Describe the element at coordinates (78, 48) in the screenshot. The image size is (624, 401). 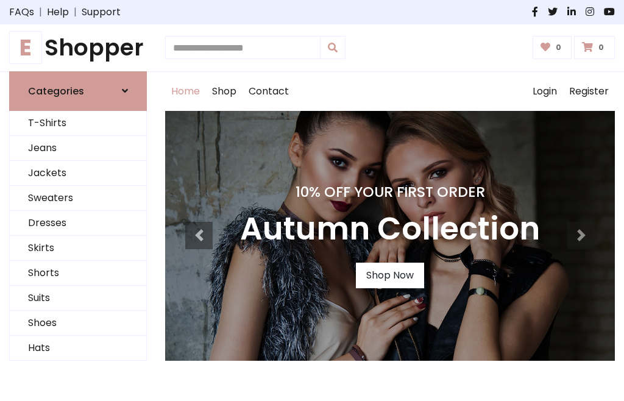
I see `h1: Shopper` at that location.